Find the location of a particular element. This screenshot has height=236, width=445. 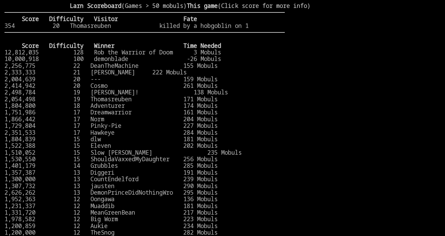

a: 1,978,582 12 Big Worm 223 Mobuls is located at coordinates (111, 219).